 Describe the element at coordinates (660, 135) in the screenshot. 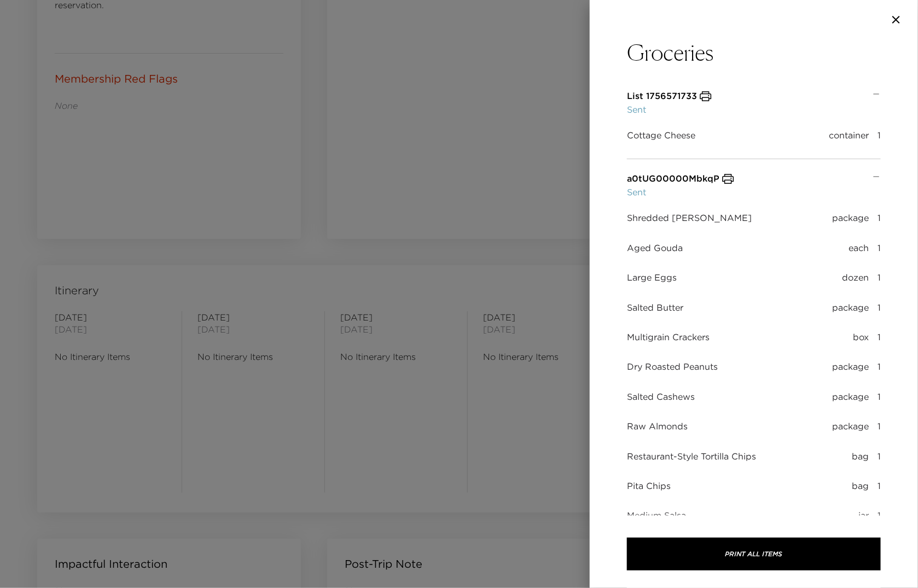

I see `span: Cottage Cheese` at that location.